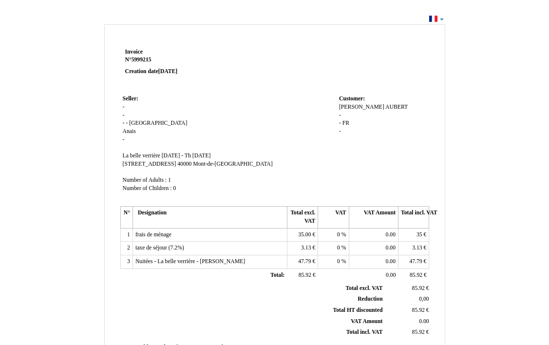 Image resolution: width=549 pixels, height=345 pixels. Describe the element at coordinates (302, 217) in the screenshot. I see `th: Total excl. VAT` at that location.